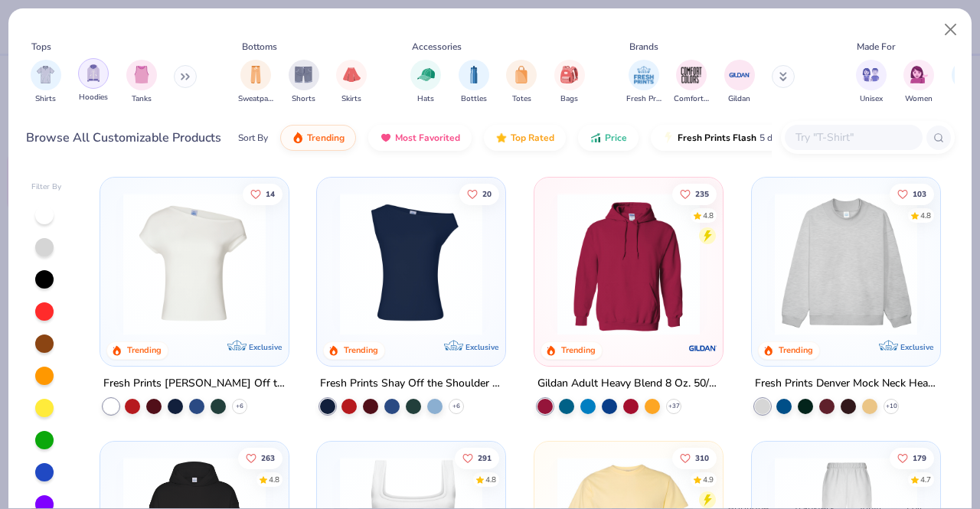  I want to click on div: Tops, so click(41, 46).